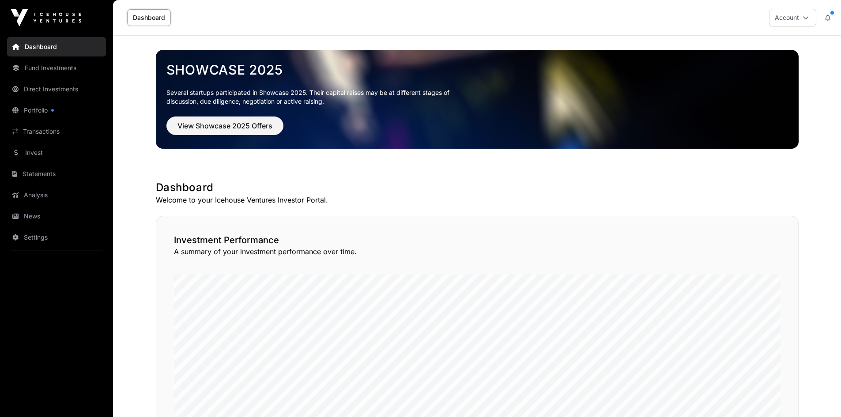  I want to click on p: A summary of your investment performance over time., so click(478, 252).